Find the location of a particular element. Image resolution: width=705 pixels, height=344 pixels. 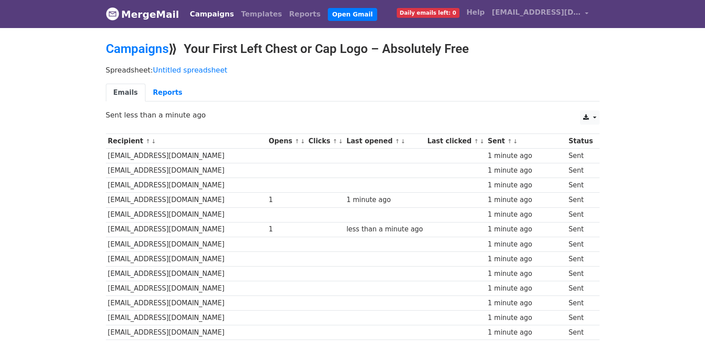

span: Daily emails left: 0 is located at coordinates (428, 13).